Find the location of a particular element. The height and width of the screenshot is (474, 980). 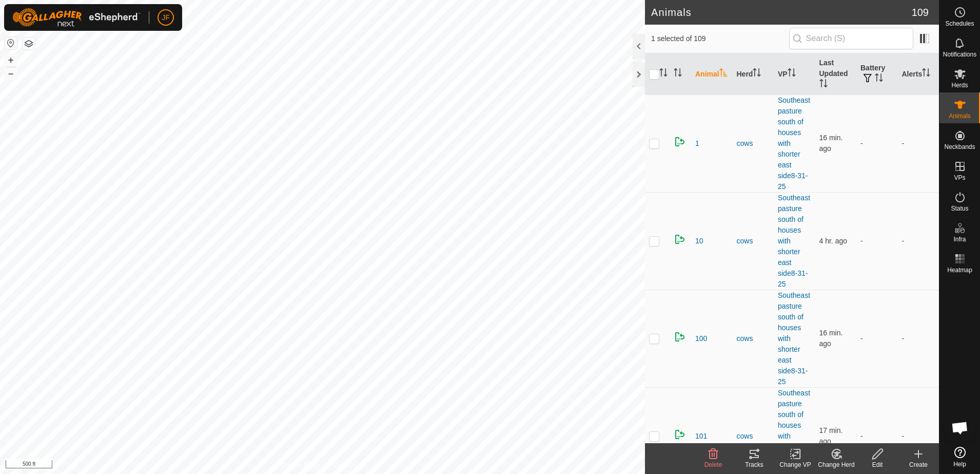

span: 1 selected of 109 is located at coordinates (720, 39).